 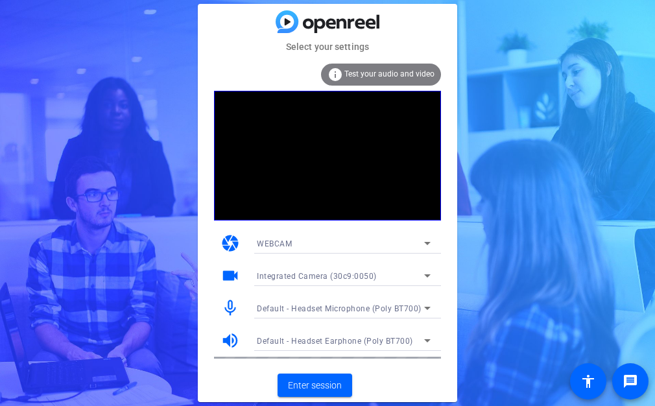 I want to click on mat-icon: mic_none, so click(x=230, y=308).